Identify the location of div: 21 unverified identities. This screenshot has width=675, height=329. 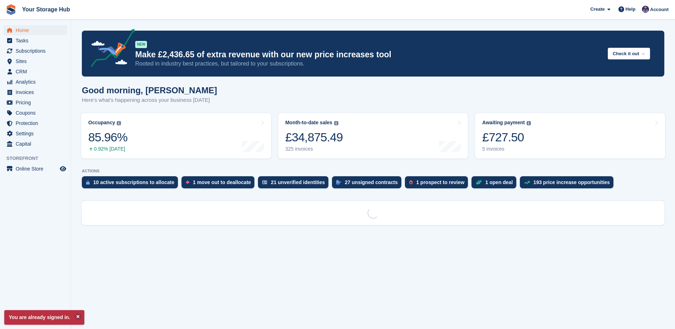
(298, 182).